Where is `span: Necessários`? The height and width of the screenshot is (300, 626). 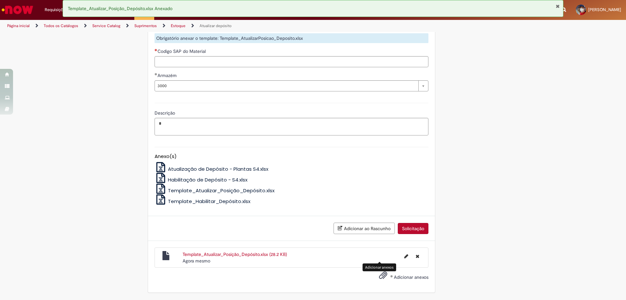
span: Necessários is located at coordinates (156, 50).